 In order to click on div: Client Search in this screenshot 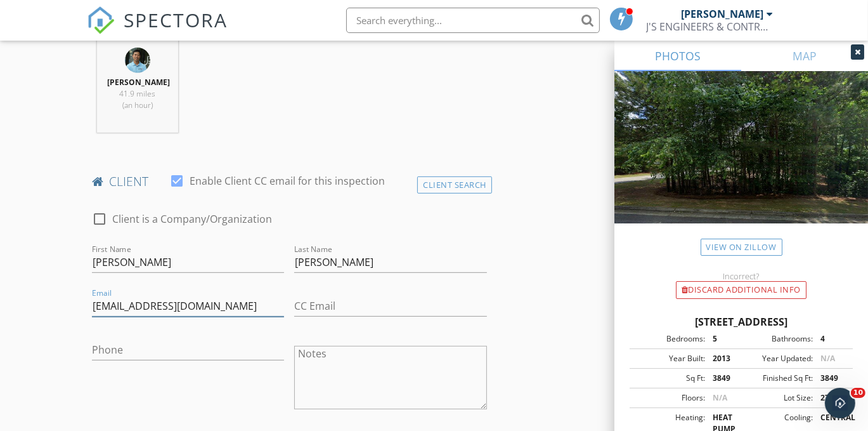, I will do `click(454, 185)`.